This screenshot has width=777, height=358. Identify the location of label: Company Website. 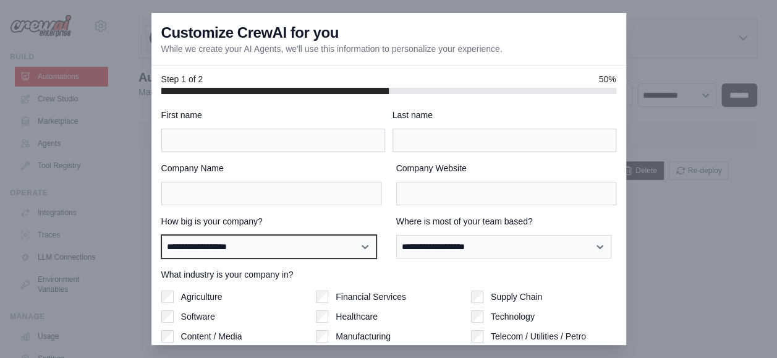
(506, 168).